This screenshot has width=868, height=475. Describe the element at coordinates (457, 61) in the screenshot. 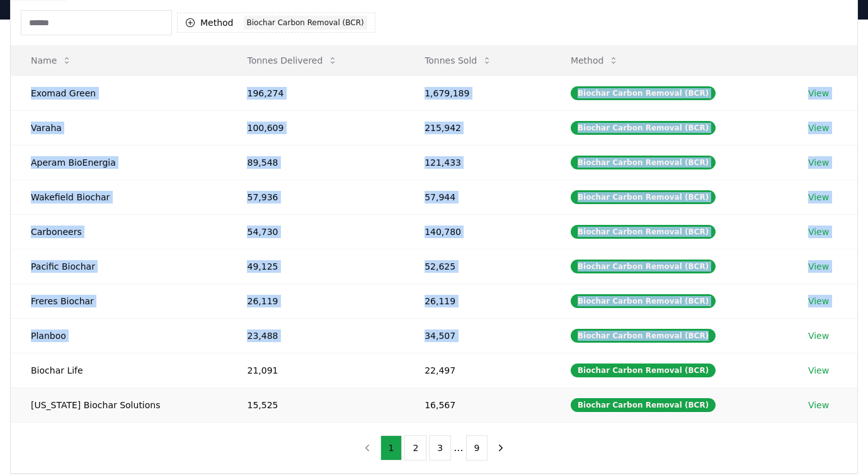

I see `button: Tonnes Sold` at that location.